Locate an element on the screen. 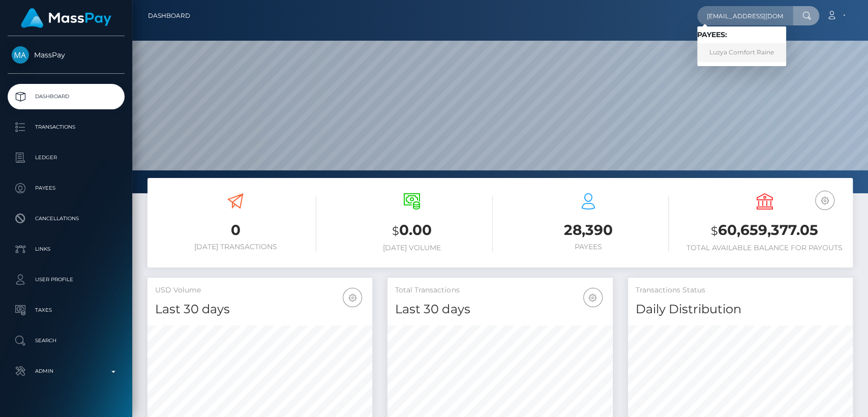 This screenshot has width=868, height=417. a: User Profile is located at coordinates (66, 279).